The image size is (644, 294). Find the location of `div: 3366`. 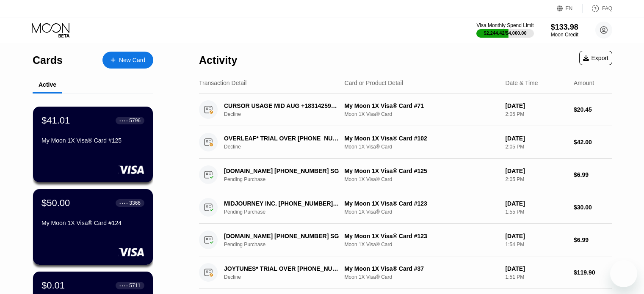

div: 3366 is located at coordinates (135, 203).